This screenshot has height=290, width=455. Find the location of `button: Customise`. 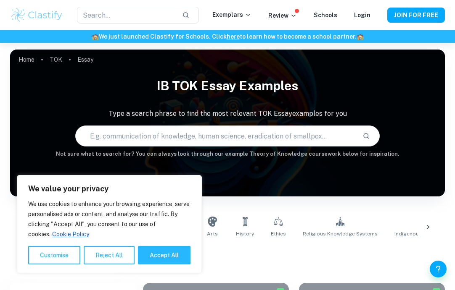

button: Customise is located at coordinates (54, 256).